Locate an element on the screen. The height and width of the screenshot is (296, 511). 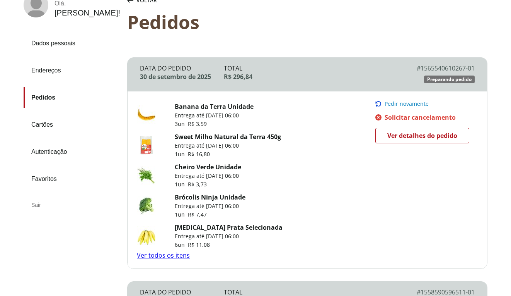
span: Ver detalhes do pedido is located at coordinates (422, 135).